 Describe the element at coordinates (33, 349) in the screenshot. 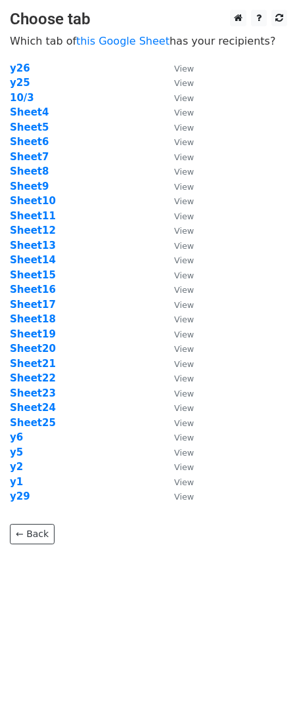

I see `strong: Sheet20` at that location.